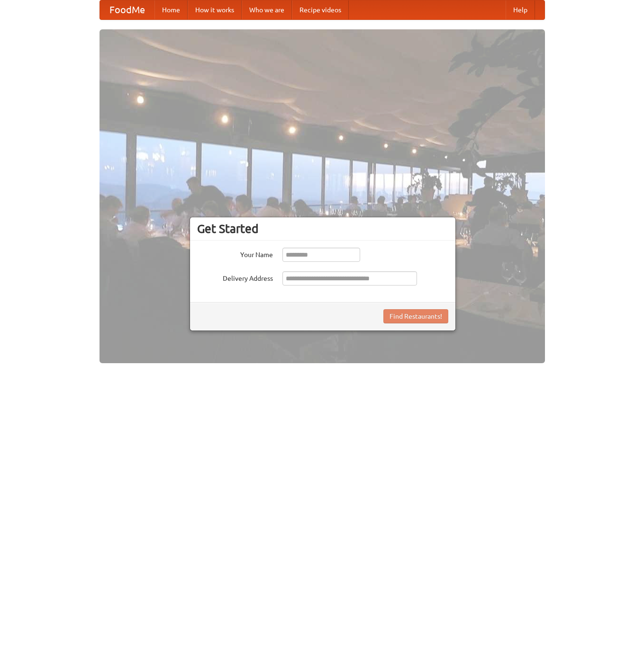  I want to click on button: Find Restaurants!, so click(416, 316).